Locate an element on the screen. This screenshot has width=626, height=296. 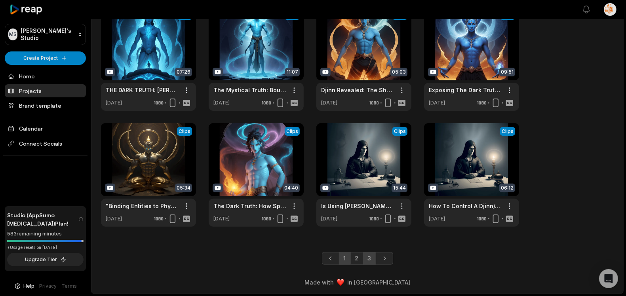
div: Open Intercom Messenger is located at coordinates (609, 279).